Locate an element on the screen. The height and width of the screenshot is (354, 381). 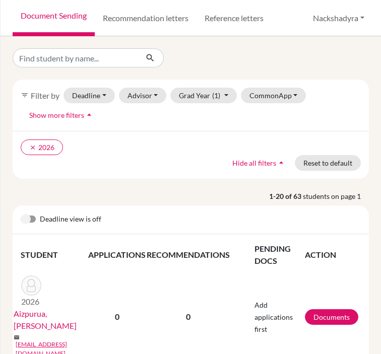
span: students on page 1 is located at coordinates (336, 196).